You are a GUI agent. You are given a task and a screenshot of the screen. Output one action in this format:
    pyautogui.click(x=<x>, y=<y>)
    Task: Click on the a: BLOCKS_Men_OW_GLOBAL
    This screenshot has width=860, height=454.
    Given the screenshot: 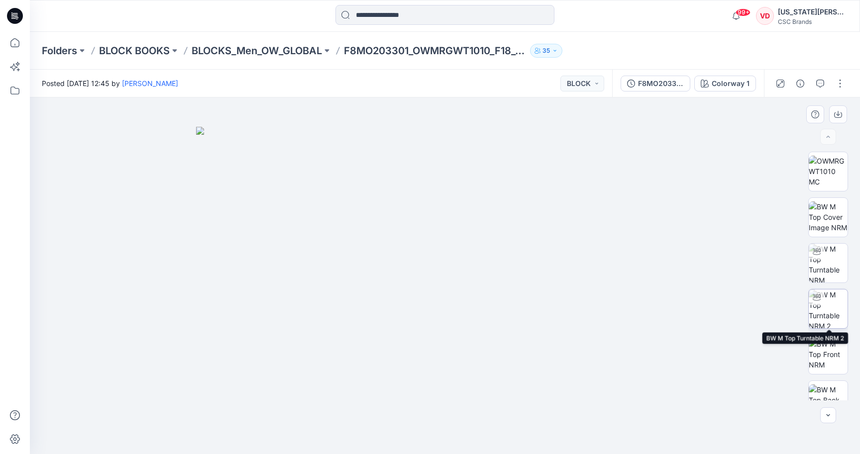 What is the action you would take?
    pyautogui.click(x=257, y=51)
    